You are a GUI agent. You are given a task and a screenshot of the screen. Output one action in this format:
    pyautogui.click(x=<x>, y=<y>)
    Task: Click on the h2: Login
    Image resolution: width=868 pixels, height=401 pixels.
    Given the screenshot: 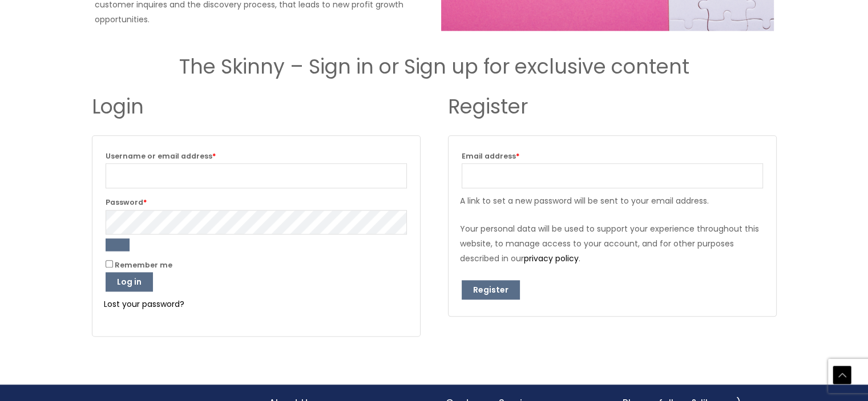 What is the action you would take?
    pyautogui.click(x=256, y=107)
    